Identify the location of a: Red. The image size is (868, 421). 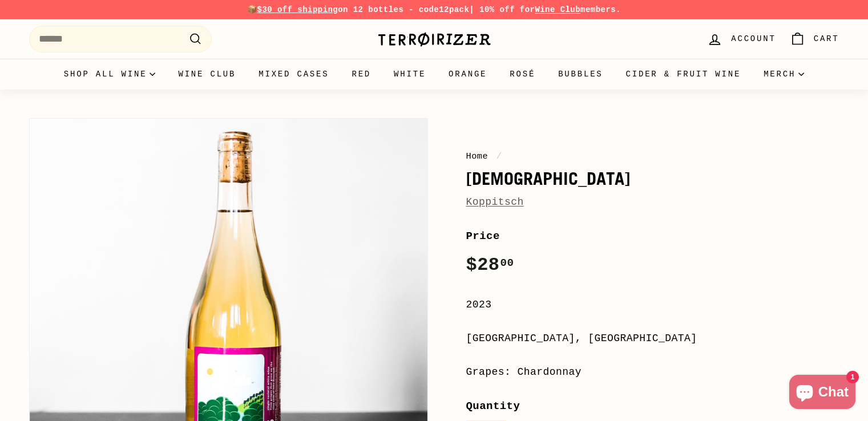
(361, 74).